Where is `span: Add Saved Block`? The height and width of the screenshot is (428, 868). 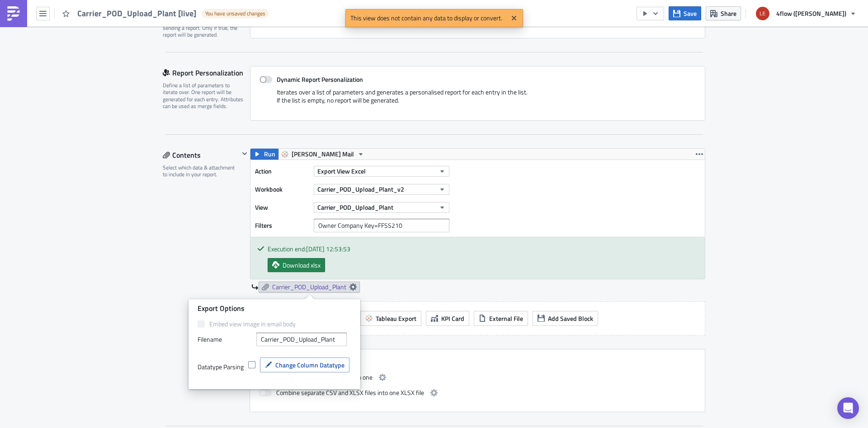
span: Add Saved Block is located at coordinates (571, 318).